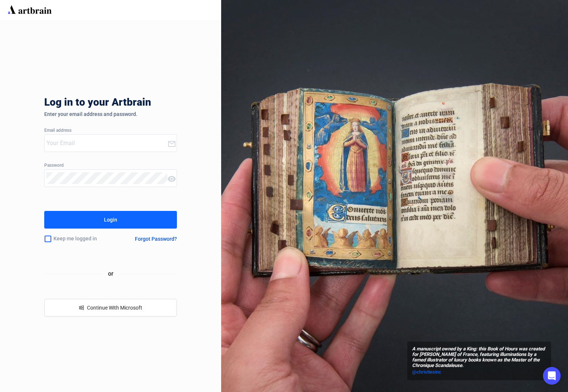 The height and width of the screenshot is (392, 568). Describe the element at coordinates (551, 376) in the screenshot. I see `div: Open Intercom Messenger` at that location.